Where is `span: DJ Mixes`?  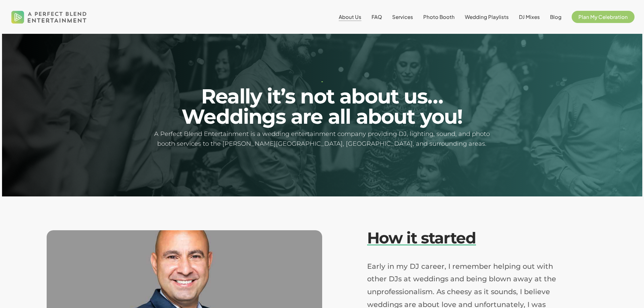 span: DJ Mixes is located at coordinates (529, 17).